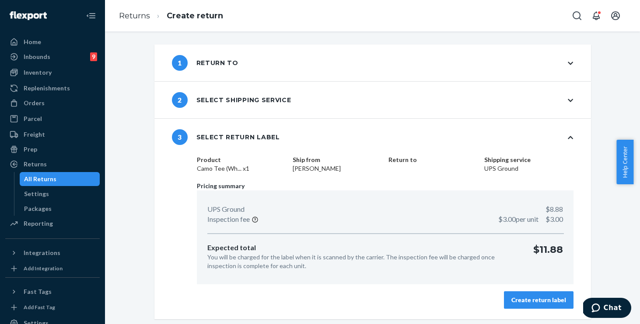 The width and height of the screenshot is (640, 324). Describe the element at coordinates (228, 219) in the screenshot. I see `p: Inspection fee` at that location.